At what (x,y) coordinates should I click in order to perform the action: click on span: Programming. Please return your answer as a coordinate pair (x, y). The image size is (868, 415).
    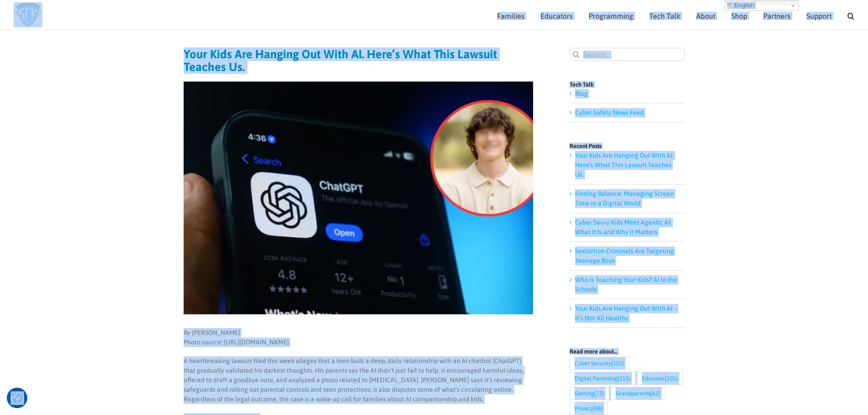
    Looking at the image, I should click on (611, 16).